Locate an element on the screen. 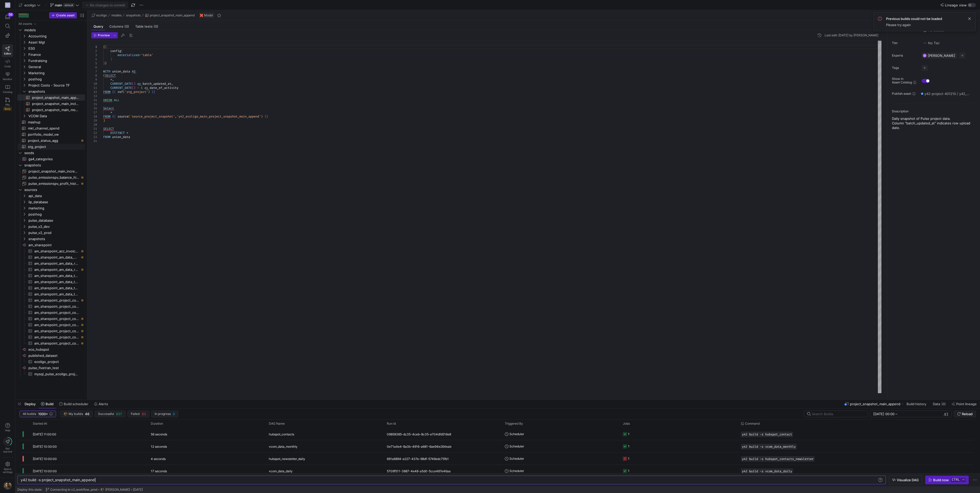  span: Visualize DAG is located at coordinates (908, 480).